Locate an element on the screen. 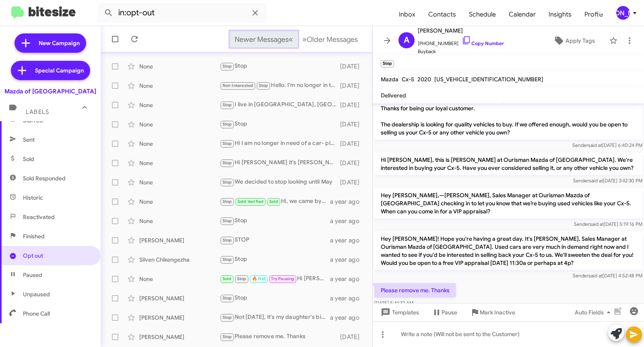  div: STOP is located at coordinates (275, 240).